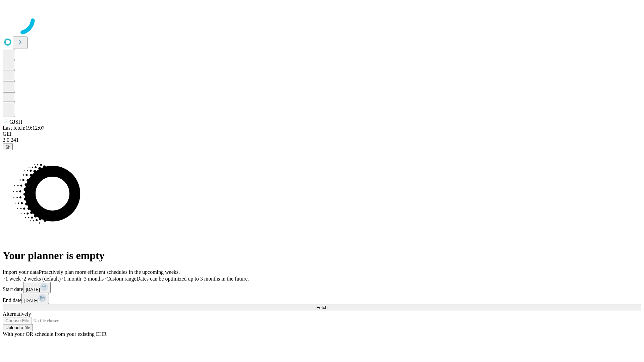 This screenshot has width=644, height=362. What do you see at coordinates (94, 278) in the screenshot?
I see `span: 3 months` at bounding box center [94, 278].